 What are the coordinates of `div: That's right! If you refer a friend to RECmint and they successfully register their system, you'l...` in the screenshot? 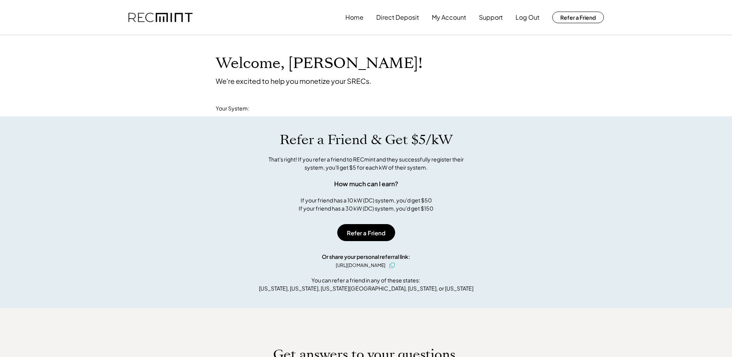 It's located at (366, 163).